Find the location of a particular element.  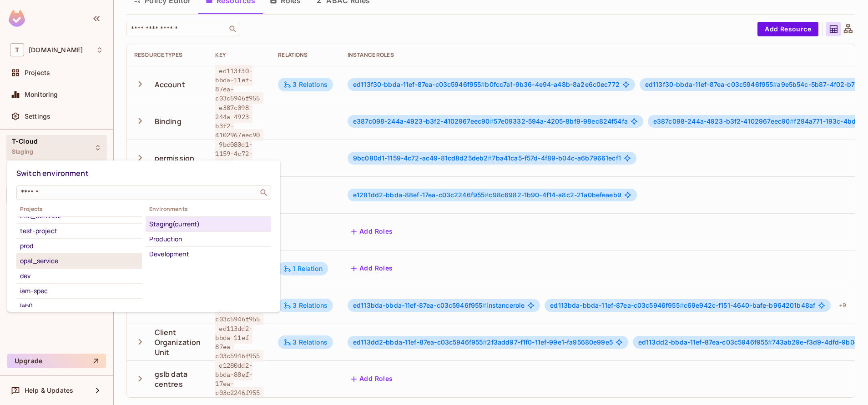

span: Environments is located at coordinates (208, 209).